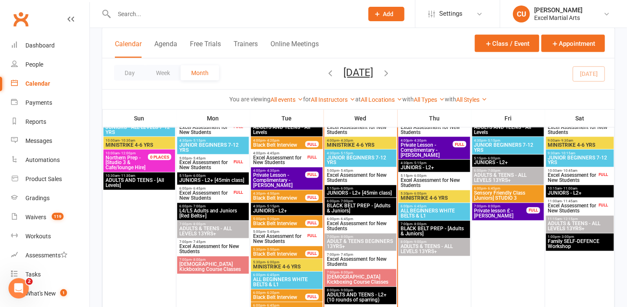  I want to click on span: ADULT & TEENS BEGINNERS 13YRS+, so click(360, 244).